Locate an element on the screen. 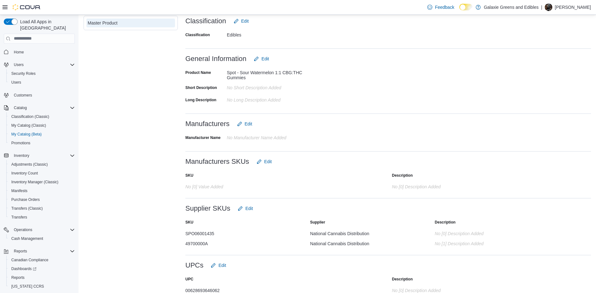 The width and height of the screenshot is (596, 293). h3: General Information is located at coordinates (216, 59).